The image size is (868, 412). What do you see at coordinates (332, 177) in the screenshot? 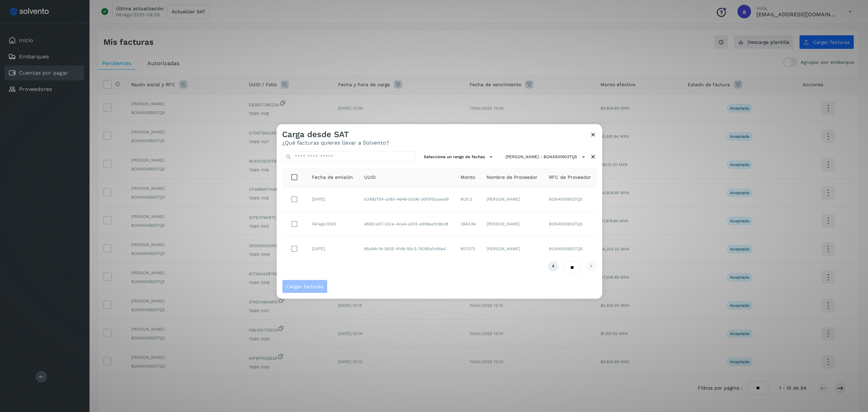
I see `span: Fecha de emisión` at bounding box center [332, 177].